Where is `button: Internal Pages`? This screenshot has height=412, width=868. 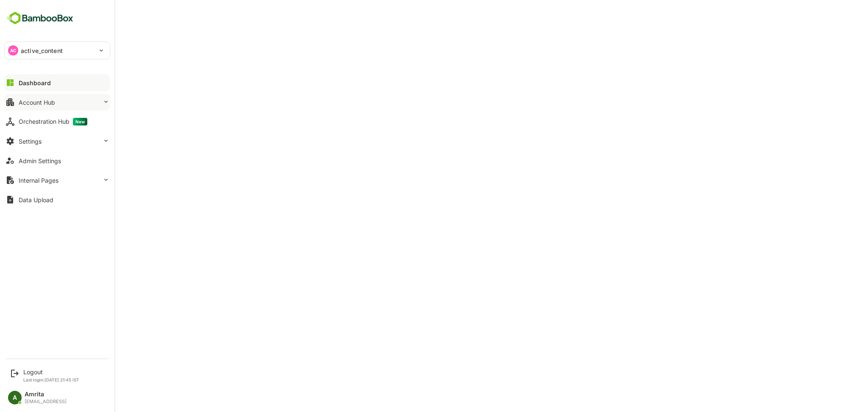
button: Internal Pages is located at coordinates (57, 180).